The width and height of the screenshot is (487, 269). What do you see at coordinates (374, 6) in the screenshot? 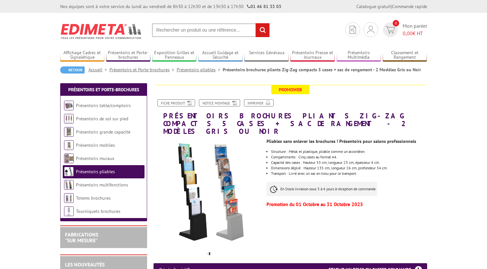
I see `a: Catalogue gratuit` at bounding box center [374, 6].